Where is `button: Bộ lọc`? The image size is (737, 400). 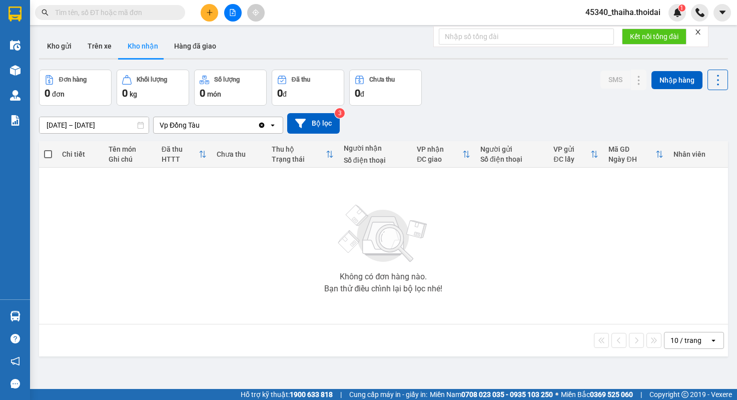
button: Bộ lọc is located at coordinates (313, 123).